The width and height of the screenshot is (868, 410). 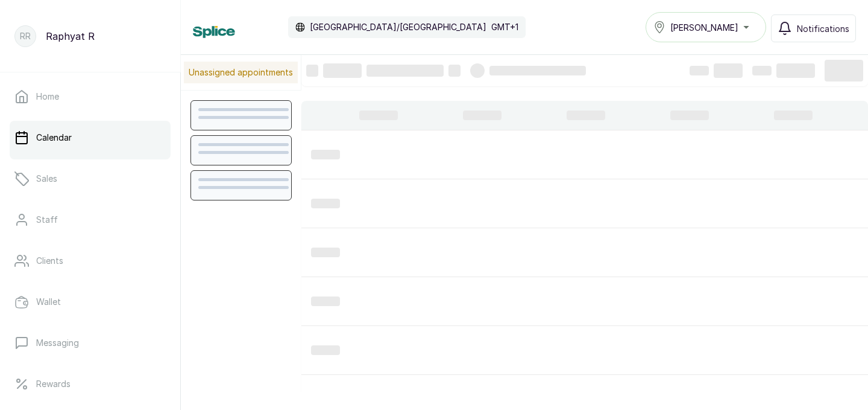 What do you see at coordinates (89, 302) in the screenshot?
I see `a: Wallet` at bounding box center [89, 302].